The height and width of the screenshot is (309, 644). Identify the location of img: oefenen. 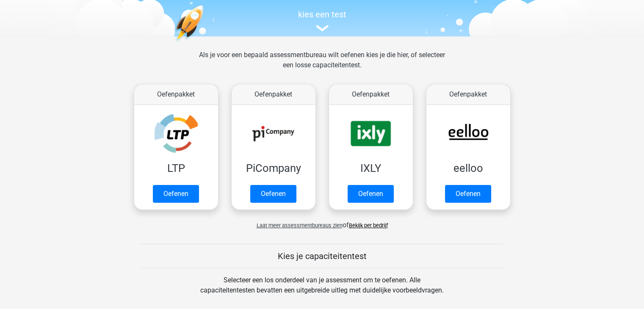
(205, 43).